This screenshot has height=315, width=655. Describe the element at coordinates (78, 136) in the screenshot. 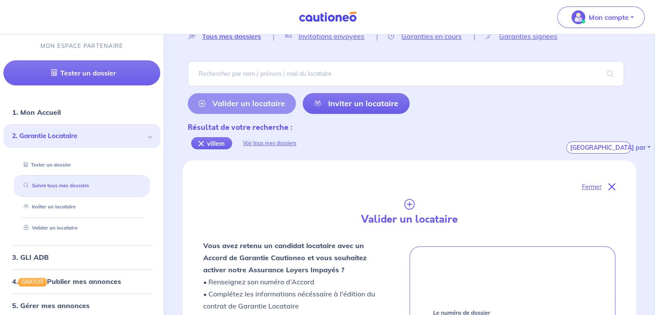

I see `span: 2. Garantie Locataire` at that location.